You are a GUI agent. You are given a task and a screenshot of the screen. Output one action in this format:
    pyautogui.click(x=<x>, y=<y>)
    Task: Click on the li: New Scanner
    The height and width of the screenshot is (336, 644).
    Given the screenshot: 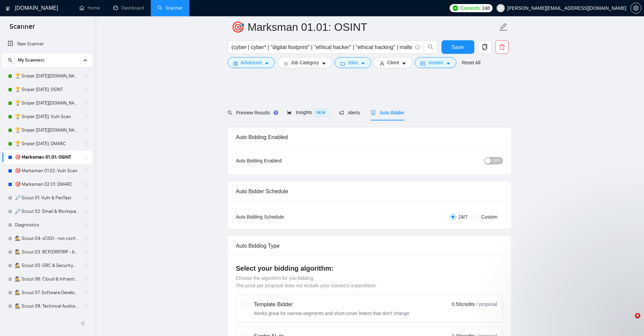 What is the action you would take?
    pyautogui.click(x=47, y=44)
    